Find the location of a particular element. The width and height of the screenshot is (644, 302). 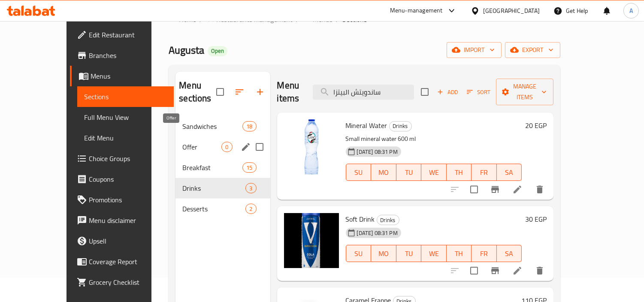

span: Edit Menu is located at coordinates (126, 138).